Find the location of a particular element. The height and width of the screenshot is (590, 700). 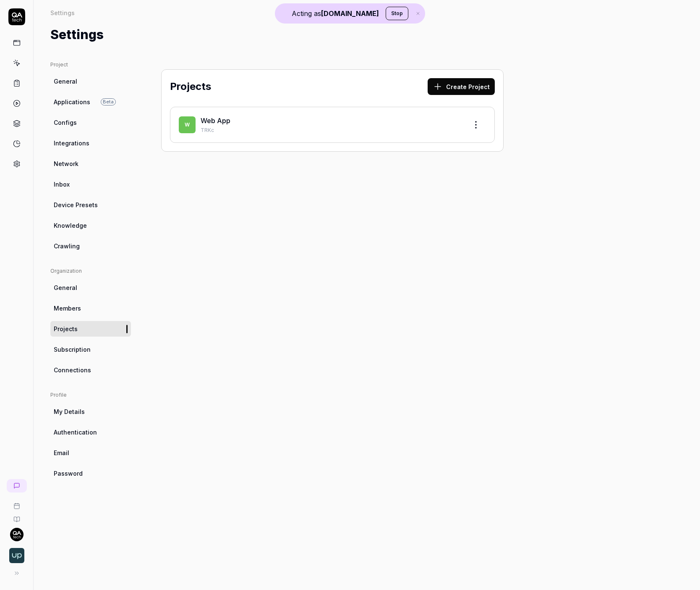

img: 7ccf6c19-61ad-4a6c-8811-018b02a1b829.jpg is located at coordinates (17, 534).